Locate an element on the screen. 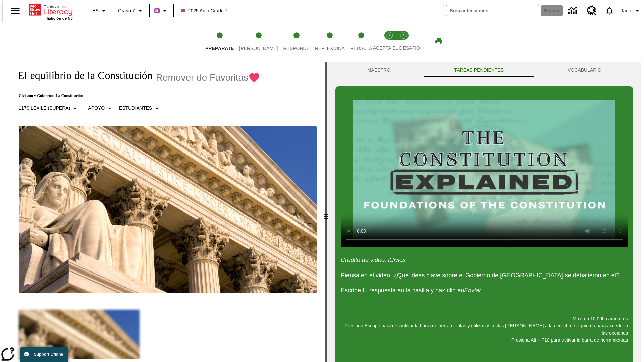  p: Civismo y Gobierno: La Constitución is located at coordinates (135, 95).